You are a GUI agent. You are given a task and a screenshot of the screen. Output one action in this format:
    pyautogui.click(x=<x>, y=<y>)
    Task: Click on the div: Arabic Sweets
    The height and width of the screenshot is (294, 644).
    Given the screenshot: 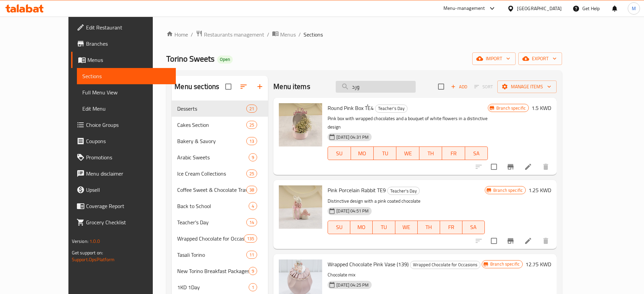 What is the action you would take?
    pyautogui.click(x=213, y=158)
    